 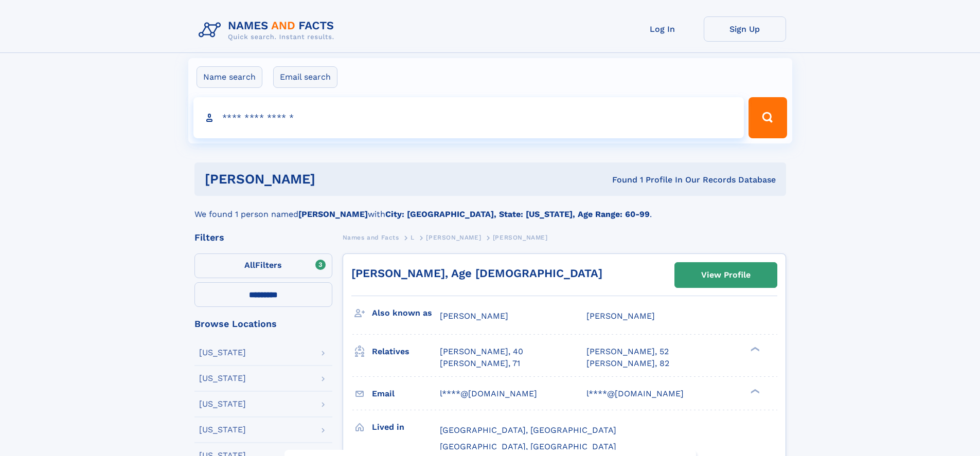 I want to click on div: Browse Locations, so click(x=263, y=324).